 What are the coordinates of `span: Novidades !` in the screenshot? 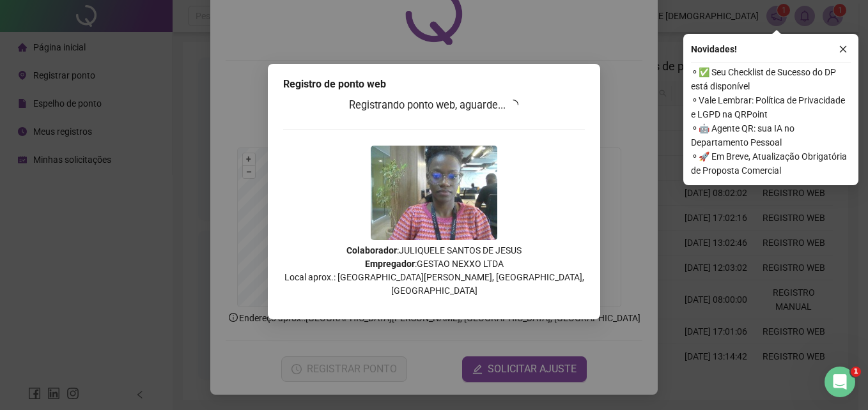 It's located at (714, 49).